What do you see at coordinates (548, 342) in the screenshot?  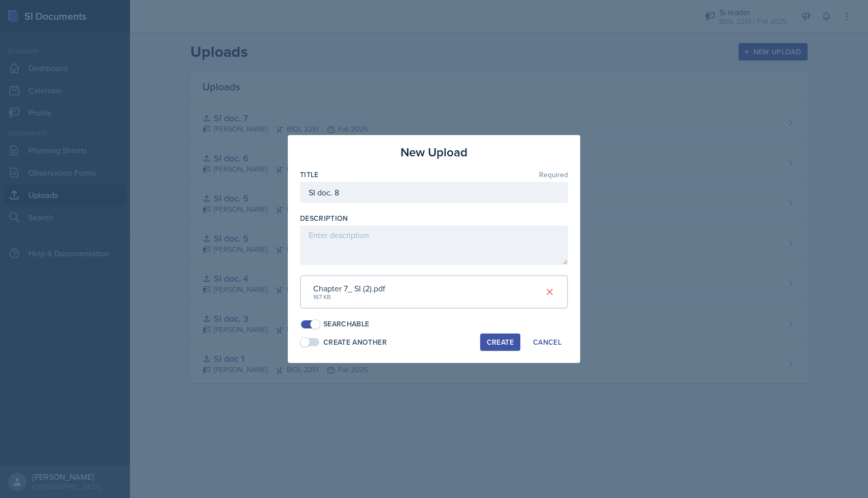 I see `button: Cancel` at bounding box center [548, 342].